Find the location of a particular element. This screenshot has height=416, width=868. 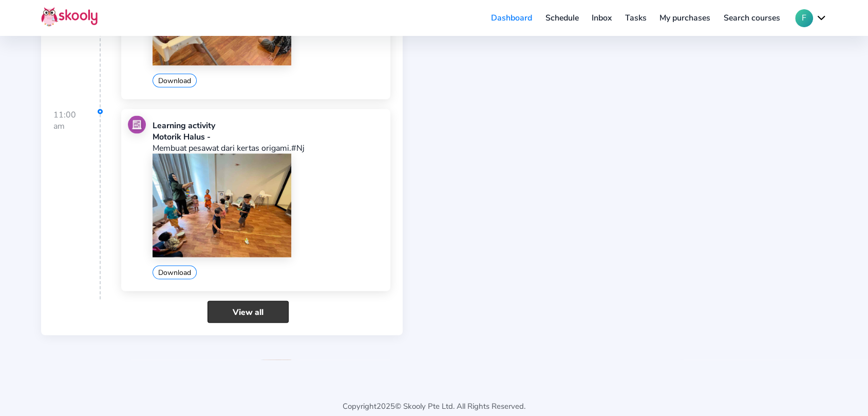

span: 2025 is located at coordinates (385, 406).